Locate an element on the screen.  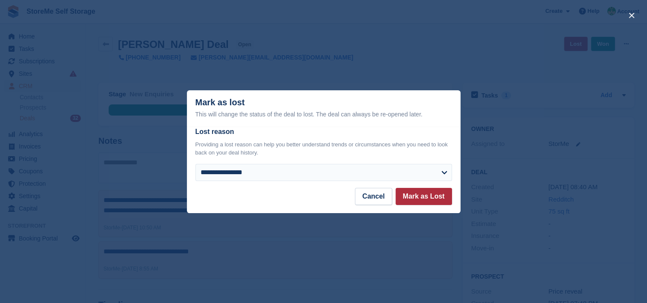
button: Mark as Lost is located at coordinates (424, 196).